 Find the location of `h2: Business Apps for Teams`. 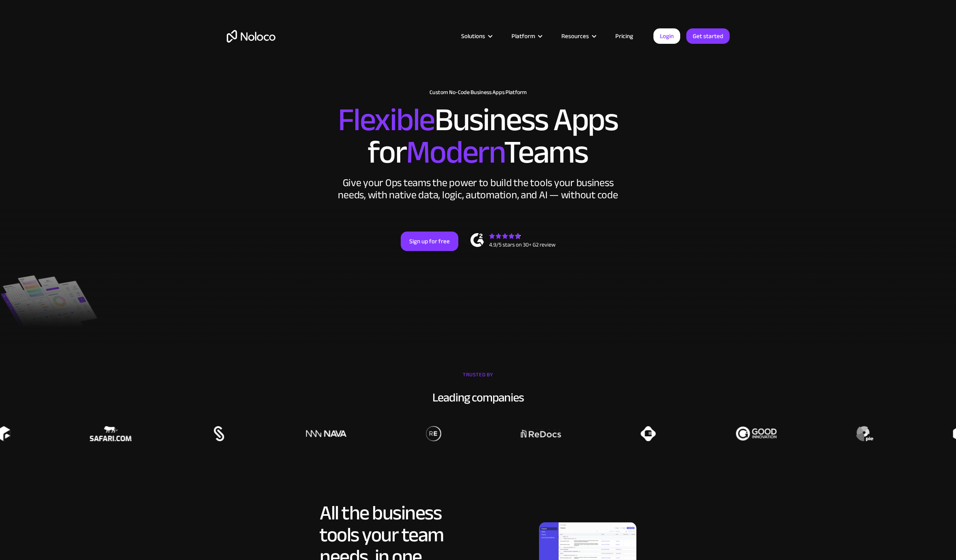

h2: Business Apps for Teams is located at coordinates (478, 136).